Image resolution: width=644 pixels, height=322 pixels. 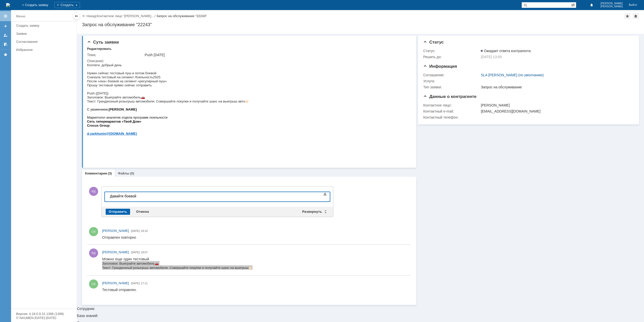 I want to click on div: Сделать домашней страницей, so click(x=636, y=16).